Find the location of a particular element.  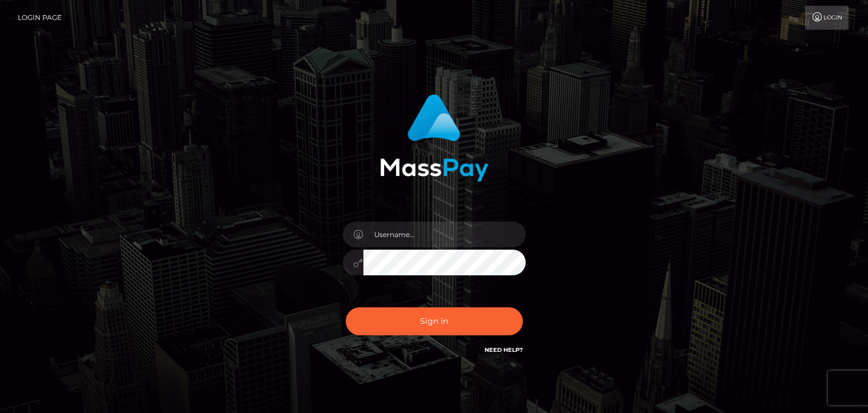

img: MassPay Login is located at coordinates (435, 137).